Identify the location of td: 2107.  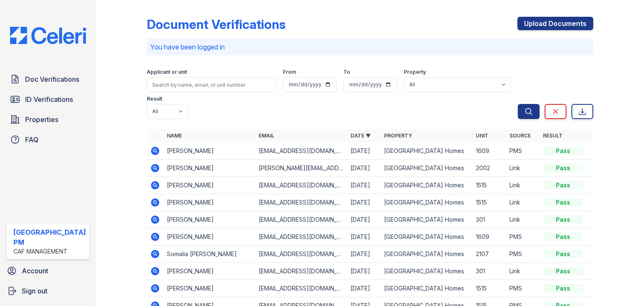
(489, 254).